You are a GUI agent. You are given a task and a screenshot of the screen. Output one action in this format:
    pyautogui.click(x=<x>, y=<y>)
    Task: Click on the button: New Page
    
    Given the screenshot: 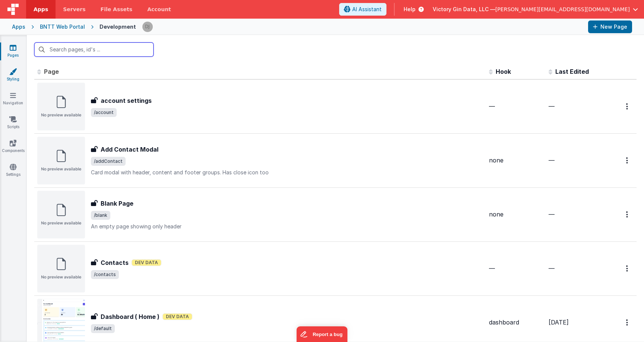 What is the action you would take?
    pyautogui.click(x=610, y=27)
    